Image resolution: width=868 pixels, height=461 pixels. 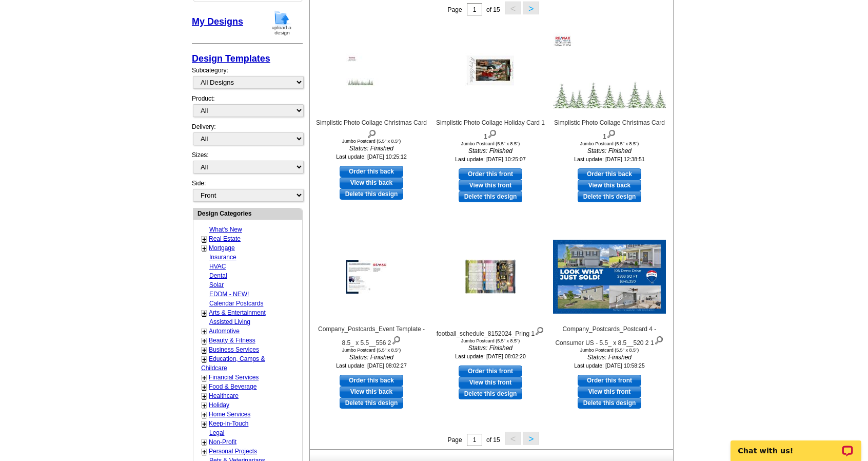 What do you see at coordinates (609, 336) in the screenshot?
I see `div: Company_Postcards_Postcard 4 - Consumer US - 5.5_ x 8.5__520 2 1` at bounding box center [609, 336].